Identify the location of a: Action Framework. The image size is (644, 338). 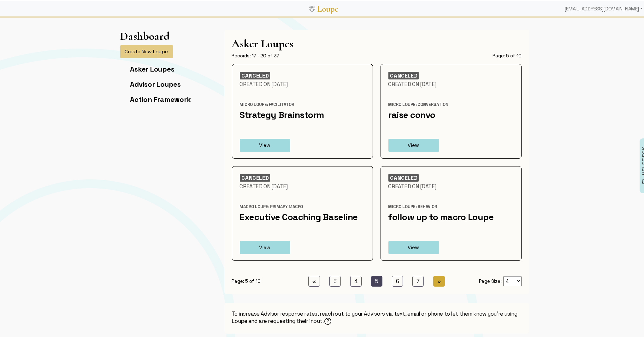
(161, 98).